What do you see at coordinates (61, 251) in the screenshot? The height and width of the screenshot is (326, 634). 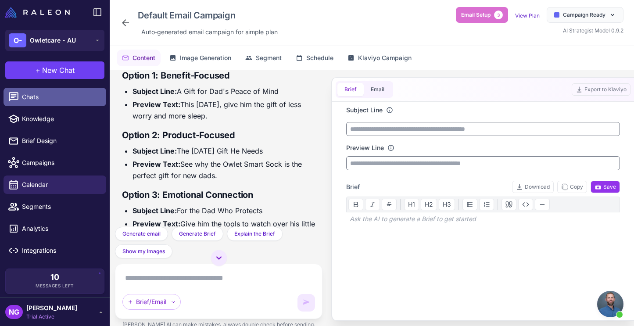 I see `span: Integrations` at bounding box center [61, 251].